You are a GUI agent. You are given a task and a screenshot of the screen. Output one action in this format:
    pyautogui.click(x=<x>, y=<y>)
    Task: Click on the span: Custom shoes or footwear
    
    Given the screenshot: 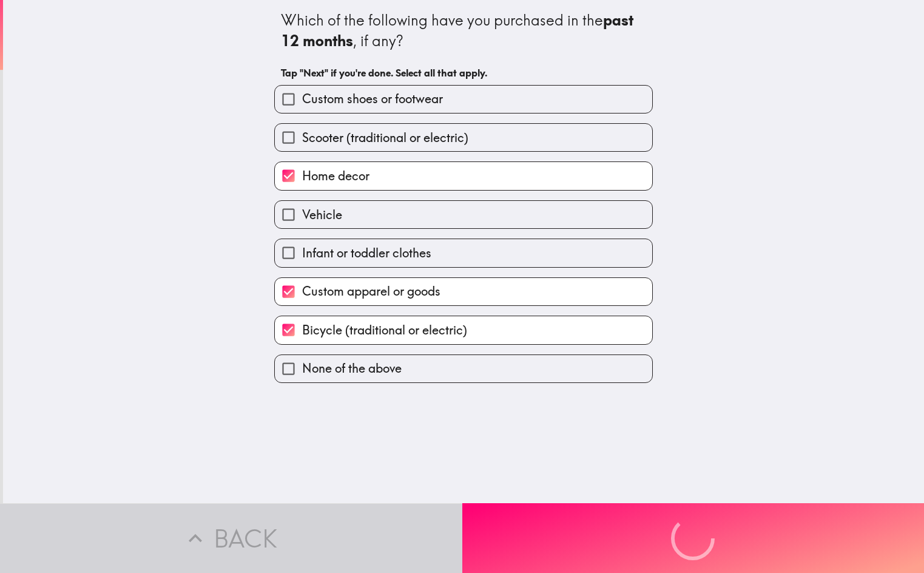 What is the action you would take?
    pyautogui.click(x=373, y=99)
    